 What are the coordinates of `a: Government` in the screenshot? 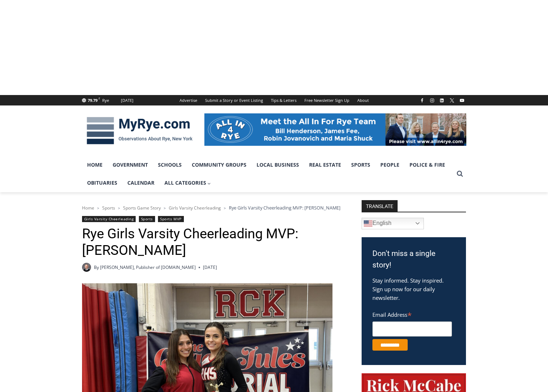 It's located at (130, 165).